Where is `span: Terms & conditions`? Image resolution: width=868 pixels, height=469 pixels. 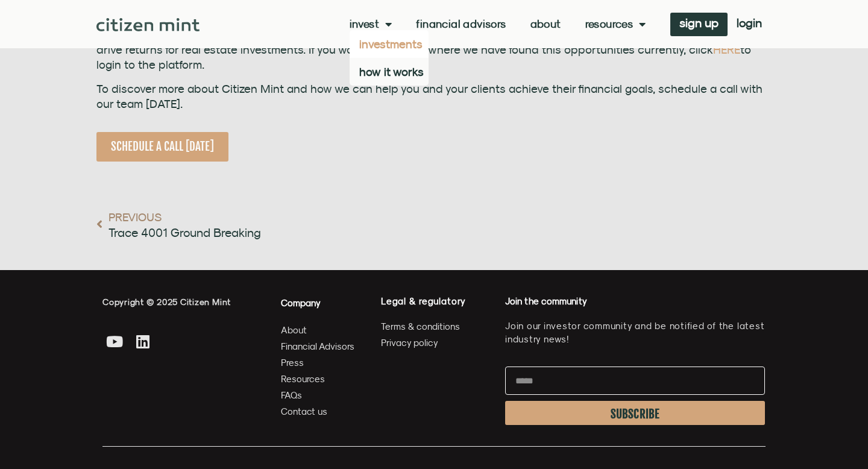
span: Terms & conditions is located at coordinates (420, 326).